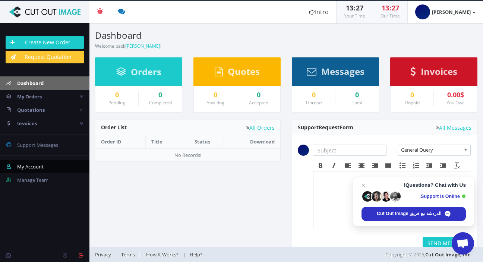 The width and height of the screenshot is (483, 262). I want to click on a: How It Works?, so click(162, 255).